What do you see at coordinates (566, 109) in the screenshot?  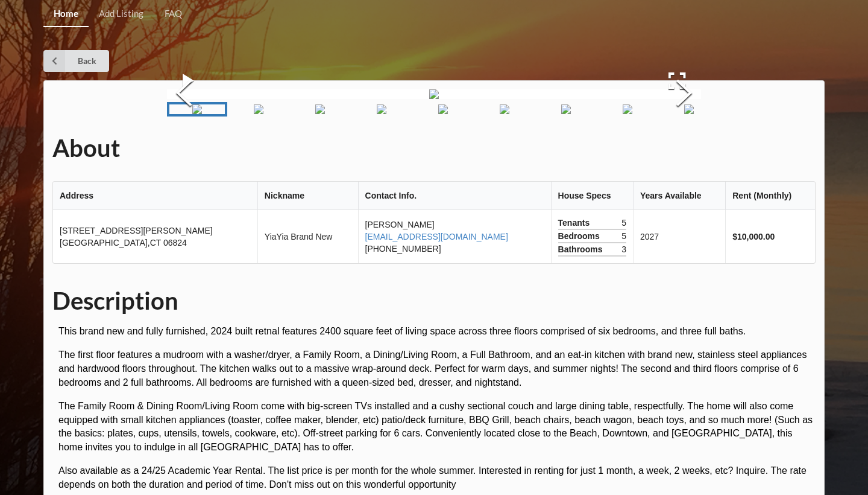 I see `img: 12SandyWay%2F2024-03-28%2012.59.39.jpg` at bounding box center [566, 109].